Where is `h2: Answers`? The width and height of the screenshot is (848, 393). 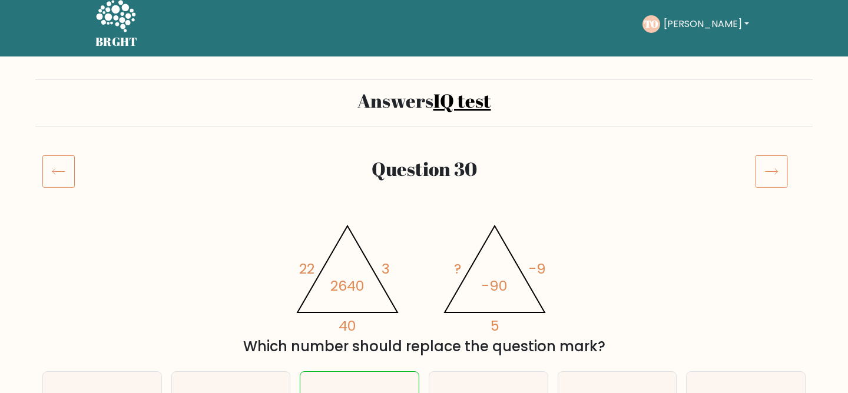
h2: Answers is located at coordinates (424, 101).